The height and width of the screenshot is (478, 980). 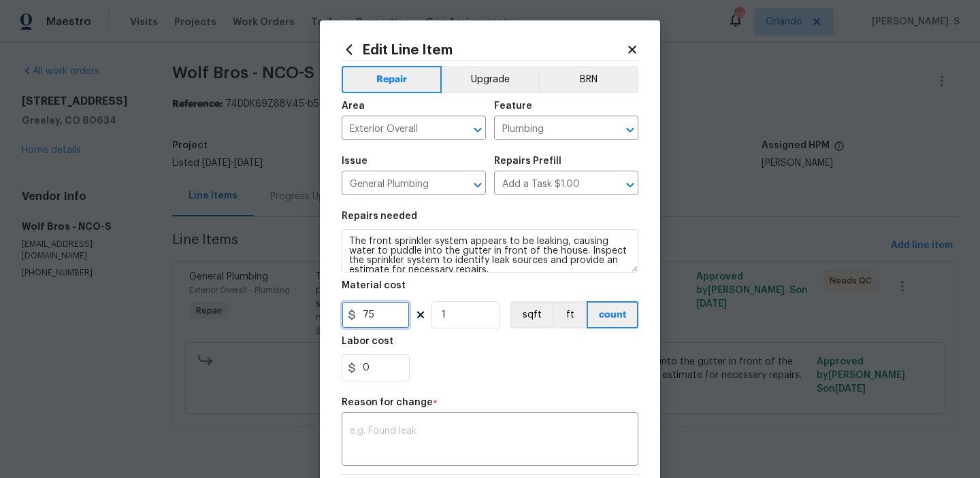 What do you see at coordinates (490, 251) in the screenshot?
I see `textarea: The front sprinkler system appears to be leaking, causing water to puddle into the gutter in fron...` at bounding box center [490, 251].